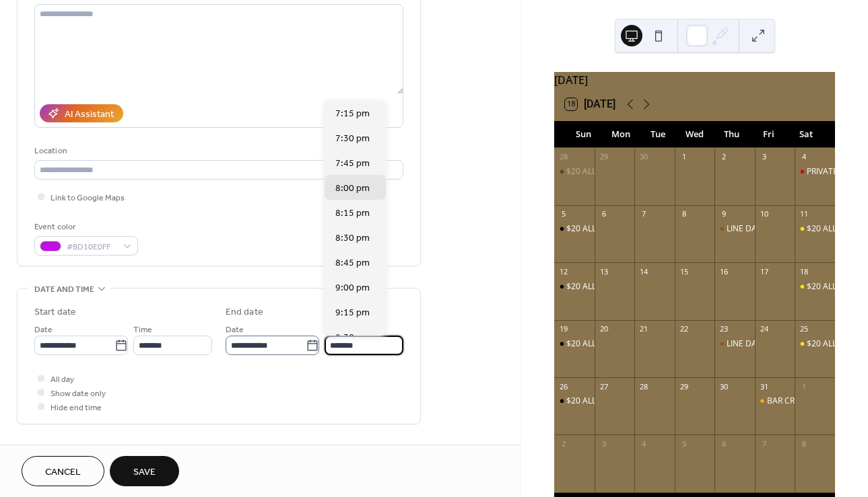 Image resolution: width=868 pixels, height=497 pixels. What do you see at coordinates (643, 329) in the screenshot?
I see `div: 21` at bounding box center [643, 329].